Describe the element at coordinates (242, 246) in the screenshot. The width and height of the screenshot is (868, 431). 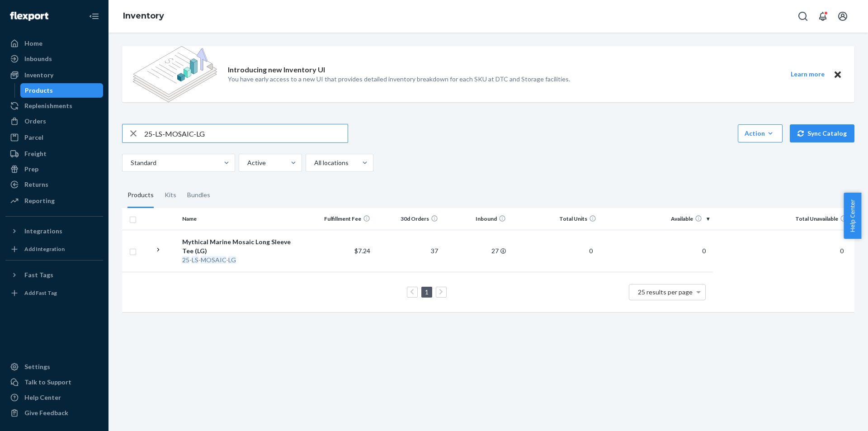
I see `div: Mythical Marine Mosaic Long Sleeve Tee (LG)` at that location.